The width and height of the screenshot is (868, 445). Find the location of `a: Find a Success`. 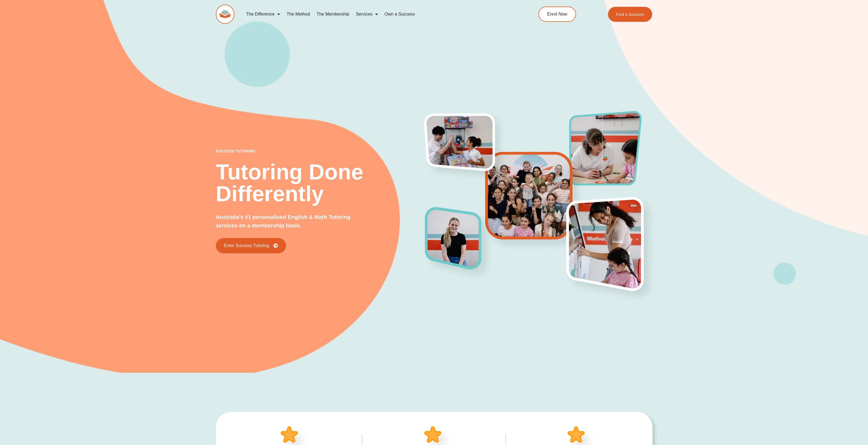

a: Find a Success is located at coordinates (630, 14).